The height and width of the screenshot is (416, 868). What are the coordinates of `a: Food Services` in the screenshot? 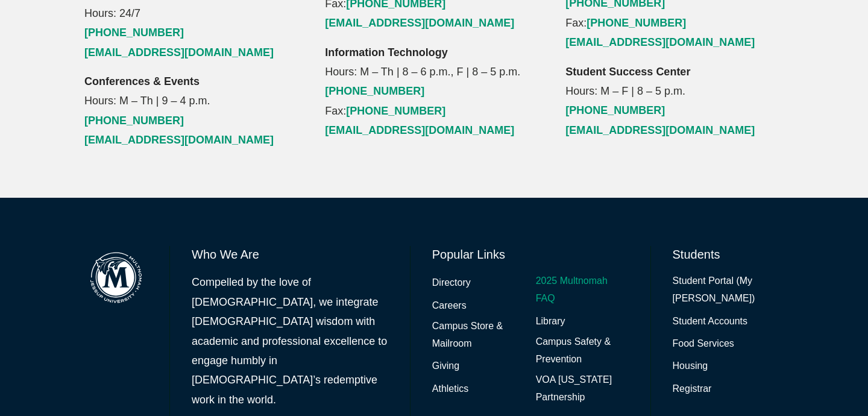 It's located at (704, 344).